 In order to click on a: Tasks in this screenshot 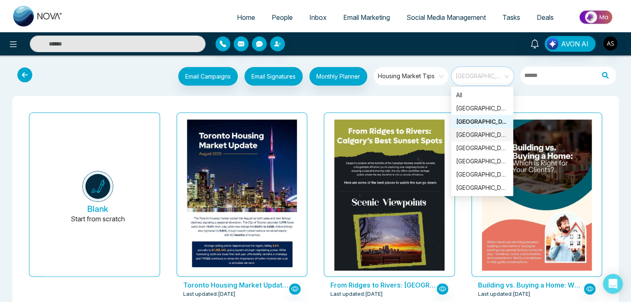, I will do `click(511, 17)`.